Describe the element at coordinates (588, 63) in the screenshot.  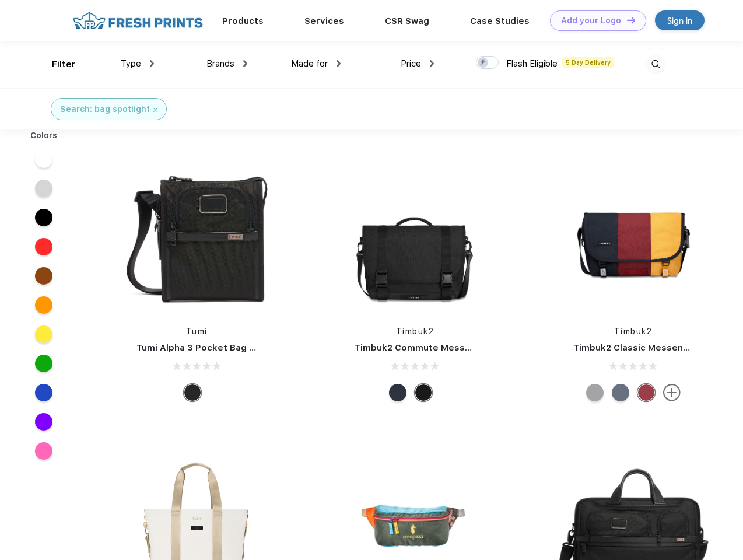
I see `span: 5 Day Delivery` at that location.